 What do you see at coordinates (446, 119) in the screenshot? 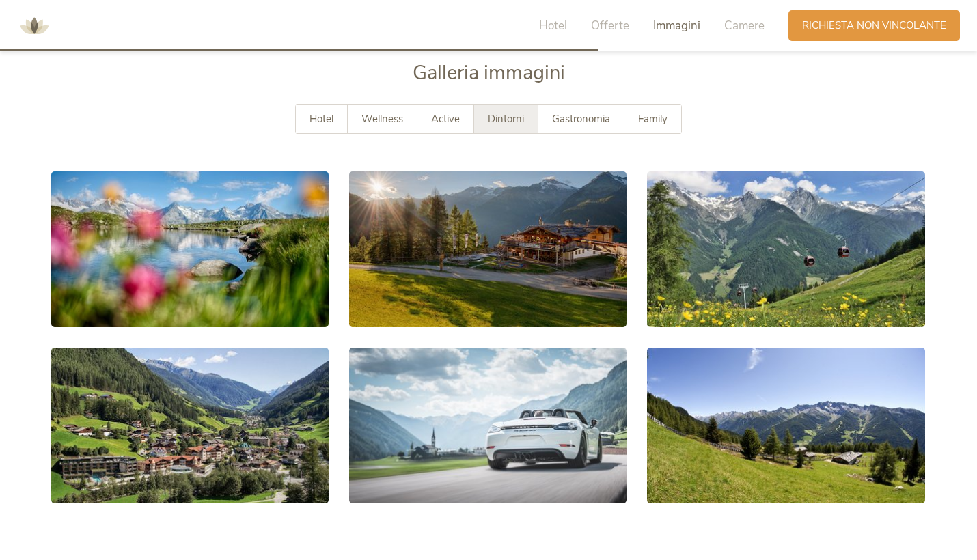
I see `span: Active` at bounding box center [446, 119].